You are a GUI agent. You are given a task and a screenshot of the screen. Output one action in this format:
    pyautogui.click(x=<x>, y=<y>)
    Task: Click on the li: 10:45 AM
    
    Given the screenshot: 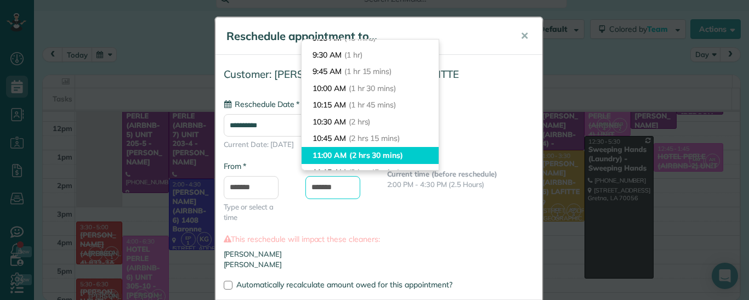 What is the action you would take?
    pyautogui.click(x=370, y=138)
    